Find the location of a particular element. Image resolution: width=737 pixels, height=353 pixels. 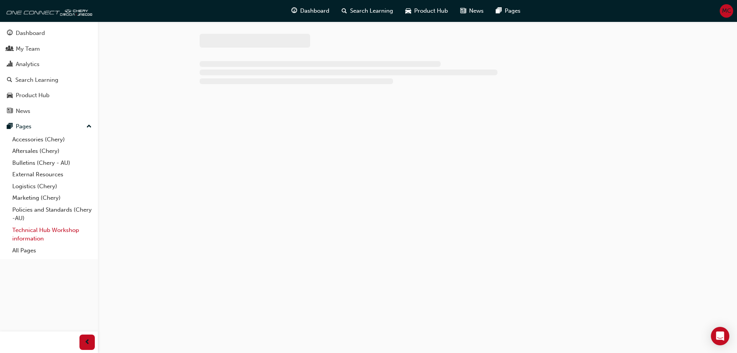

a: News is located at coordinates (49, 111).